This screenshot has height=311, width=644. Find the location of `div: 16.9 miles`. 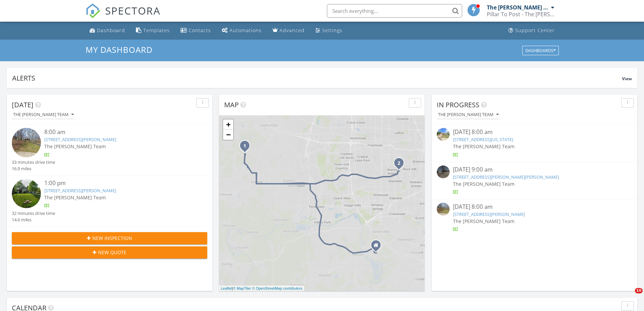

div: 16.9 miles is located at coordinates (33, 169).